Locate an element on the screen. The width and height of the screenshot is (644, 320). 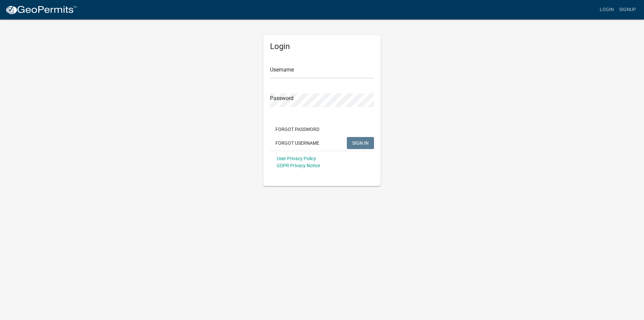
h5: Login is located at coordinates (322, 46).